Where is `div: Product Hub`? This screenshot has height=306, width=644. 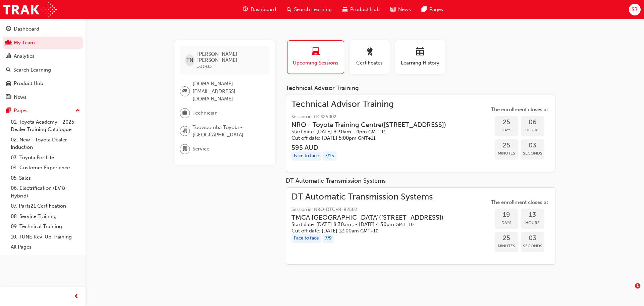
div: Product Hub is located at coordinates (28, 84).